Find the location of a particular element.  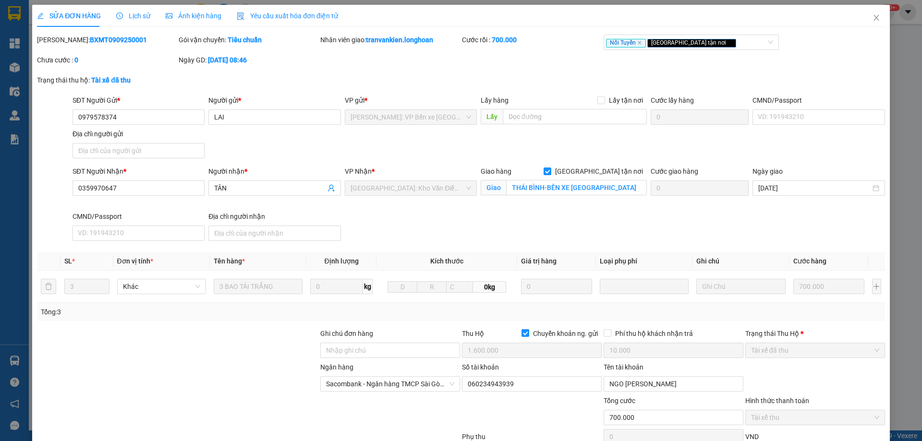

div: Địa chỉ người nhận is located at coordinates (274, 217).